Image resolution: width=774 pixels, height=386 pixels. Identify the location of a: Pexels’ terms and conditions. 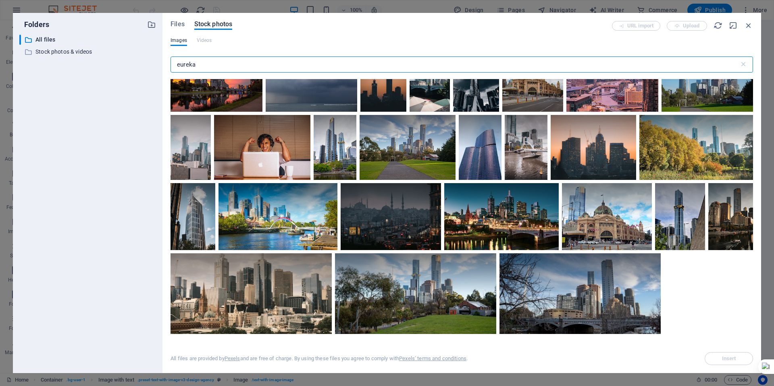
(433, 358).